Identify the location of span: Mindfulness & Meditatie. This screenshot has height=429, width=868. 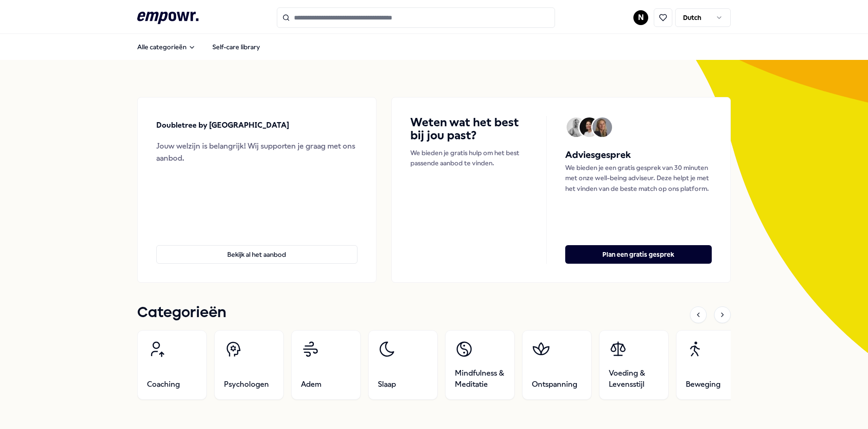
(480, 378).